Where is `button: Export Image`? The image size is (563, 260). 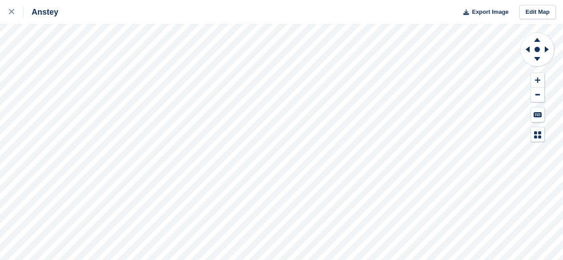 button: Export Image is located at coordinates (483, 12).